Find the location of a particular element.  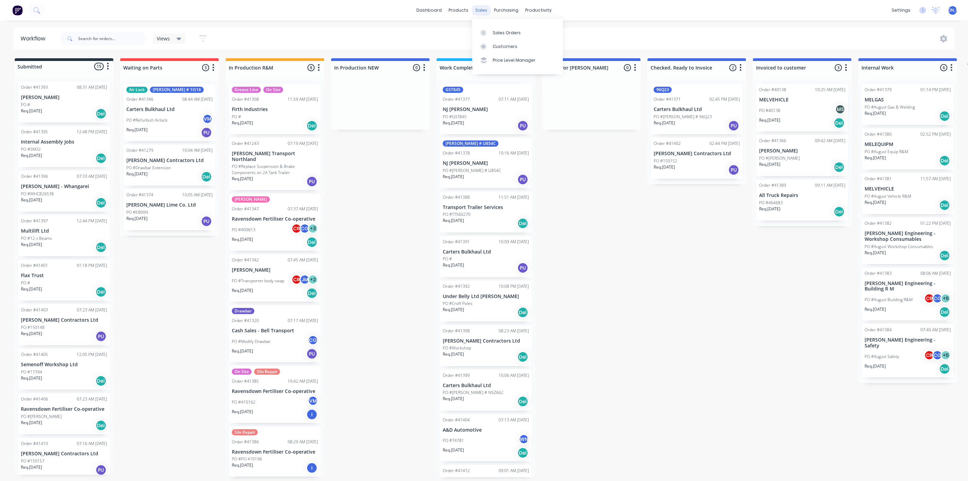

div: Order #41384 is located at coordinates (878, 330).